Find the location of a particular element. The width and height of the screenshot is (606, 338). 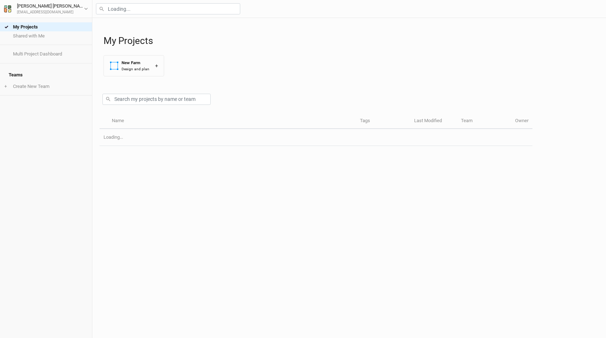

th: Team is located at coordinates (484, 121).